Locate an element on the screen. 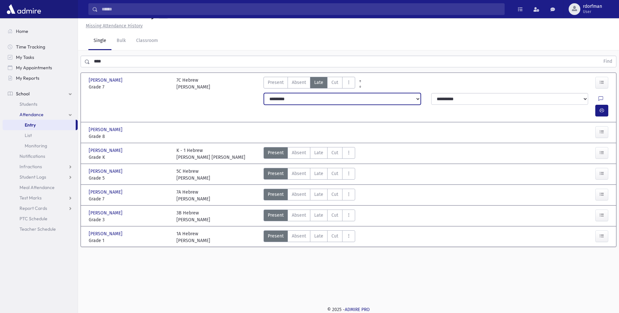 The width and height of the screenshot is (619, 313). a: Report Cards is located at coordinates (40, 208).